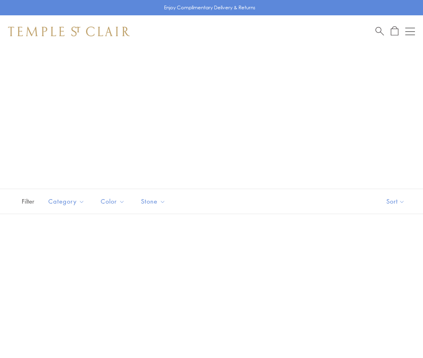 The width and height of the screenshot is (423, 358). What do you see at coordinates (69, 31) in the screenshot?
I see `img: Temple St. Clair` at bounding box center [69, 31].